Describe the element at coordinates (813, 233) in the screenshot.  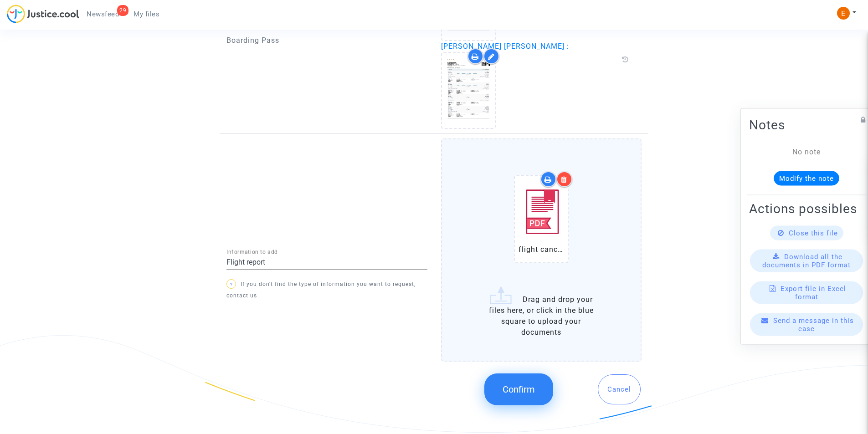
I see `span: Close this file` at that location.